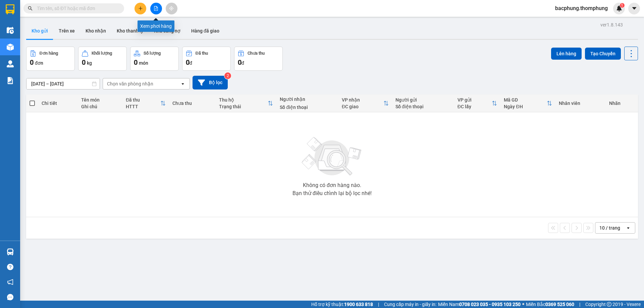 The width and height of the screenshot is (644, 308). Describe the element at coordinates (143, 107) in the screenshot. I see `div: HTTT` at that location.